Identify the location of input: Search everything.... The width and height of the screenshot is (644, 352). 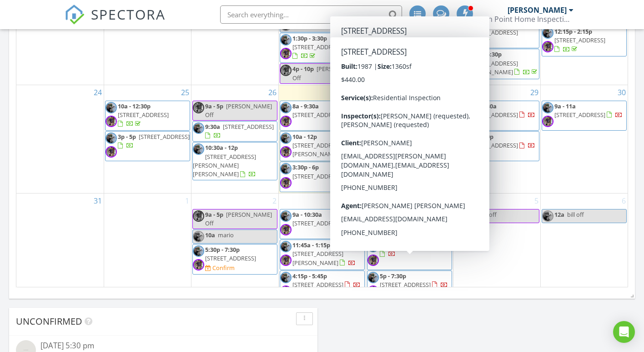
(311, 14).